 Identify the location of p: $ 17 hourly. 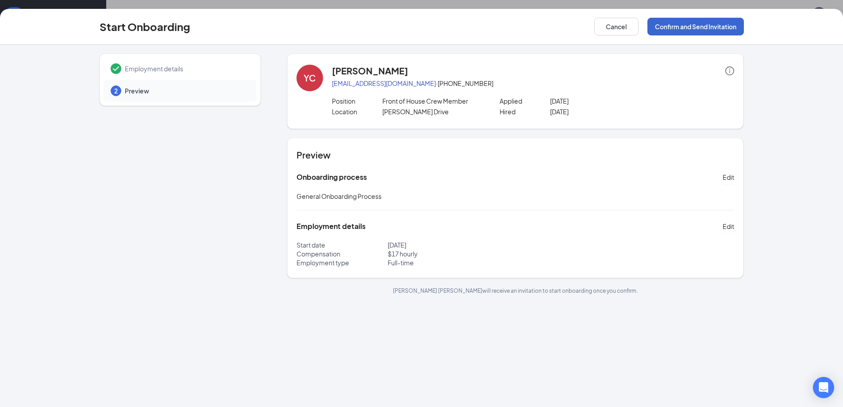
(452, 254).